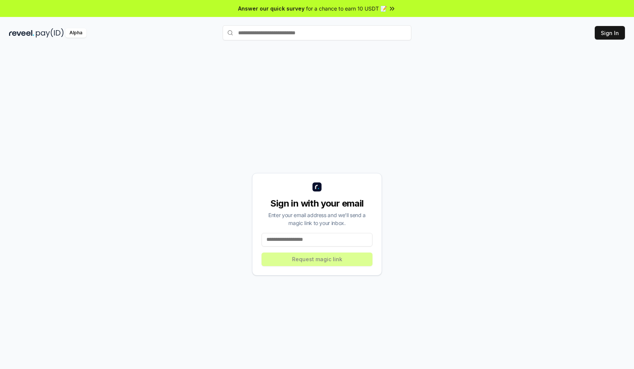 The height and width of the screenshot is (369, 634). What do you see at coordinates (271, 8) in the screenshot?
I see `span: Answer our quick survey` at bounding box center [271, 8].